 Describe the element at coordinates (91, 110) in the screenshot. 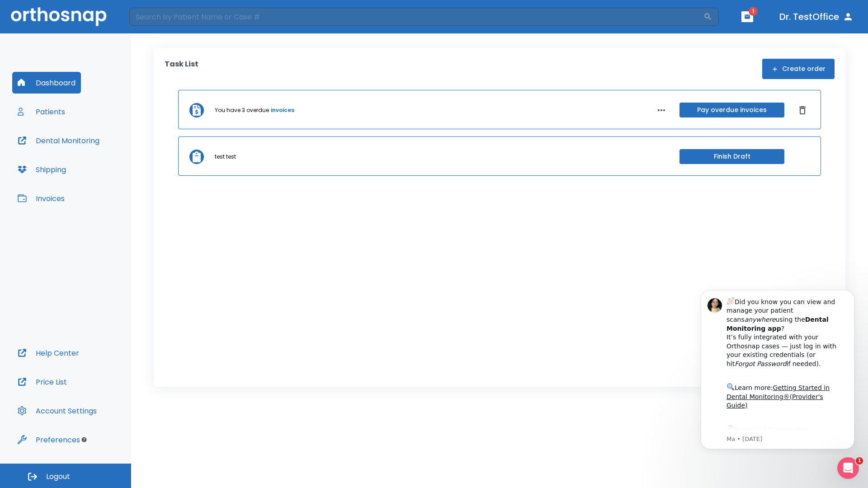

I see `a: Getting Started in Dental Monitoring` at that location.